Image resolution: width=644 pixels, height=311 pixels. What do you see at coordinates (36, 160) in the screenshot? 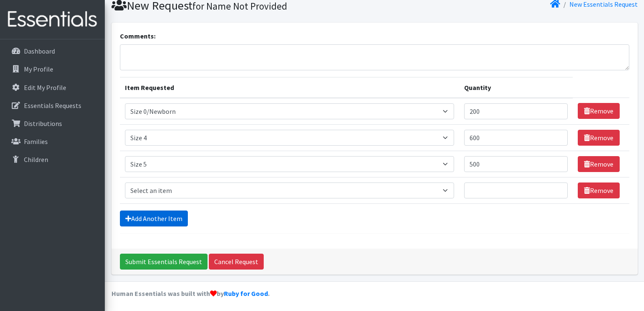
I see `p: Children` at bounding box center [36, 160].